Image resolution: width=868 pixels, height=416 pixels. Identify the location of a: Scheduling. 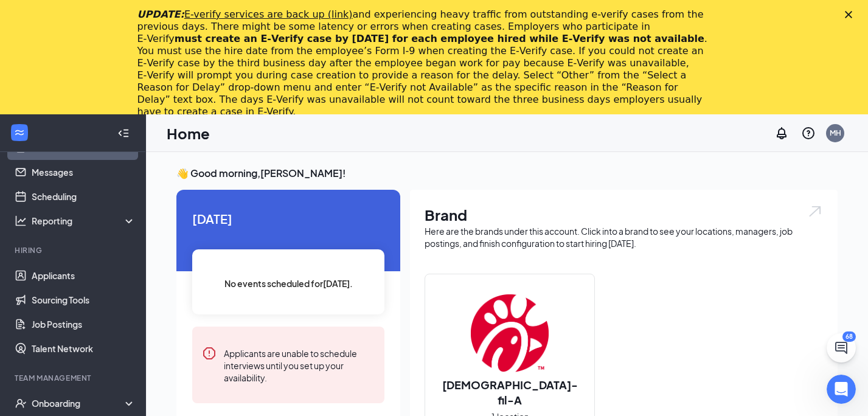
(83, 196).